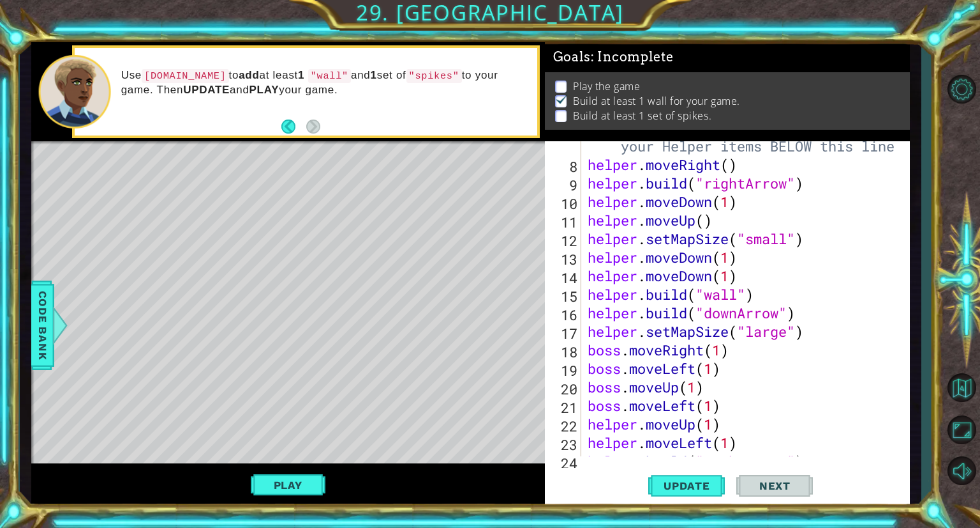 This screenshot has width=980, height=528. I want to click on code: "spikes", so click(434, 76).